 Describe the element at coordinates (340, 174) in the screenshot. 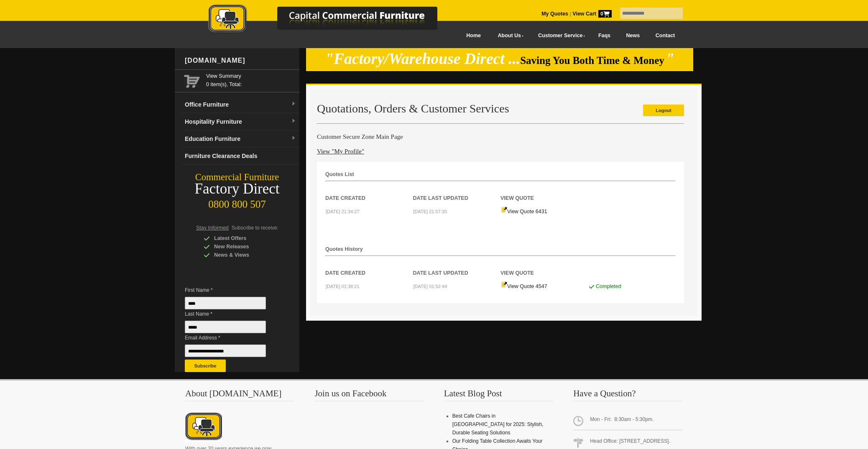

I see `strong: Quotes List` at that location.